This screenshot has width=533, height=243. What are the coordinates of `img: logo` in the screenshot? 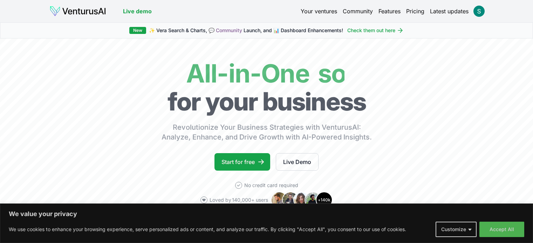 It's located at (78, 11).